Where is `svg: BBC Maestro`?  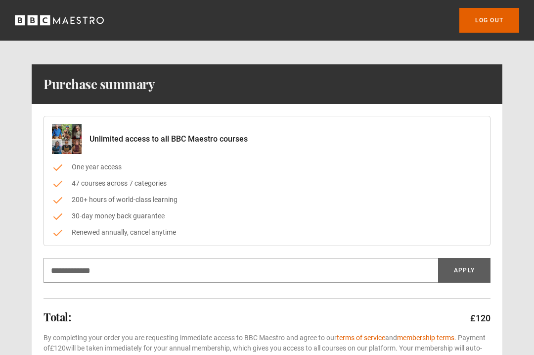
svg: BBC Maestro is located at coordinates (59, 20).